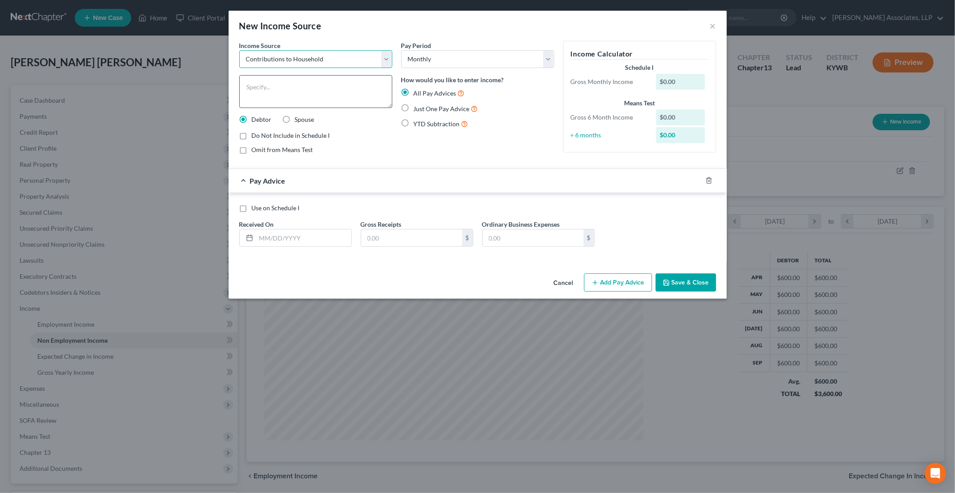 The height and width of the screenshot is (493, 955). Describe the element at coordinates (609, 135) in the screenshot. I see `div: ÷ 6 months` at that location.